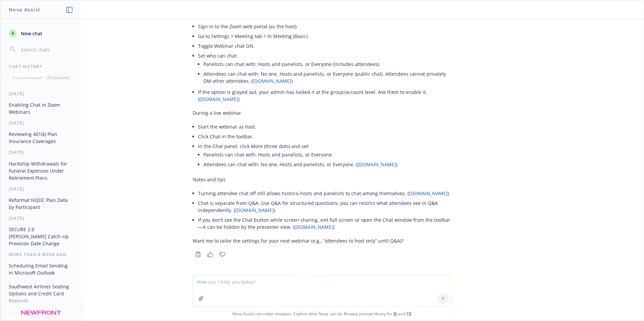 This screenshot has height=321, width=644. Describe the element at coordinates (41, 108) in the screenshot. I see `button: Enabling Chat in Zoom Webinars` at that location.